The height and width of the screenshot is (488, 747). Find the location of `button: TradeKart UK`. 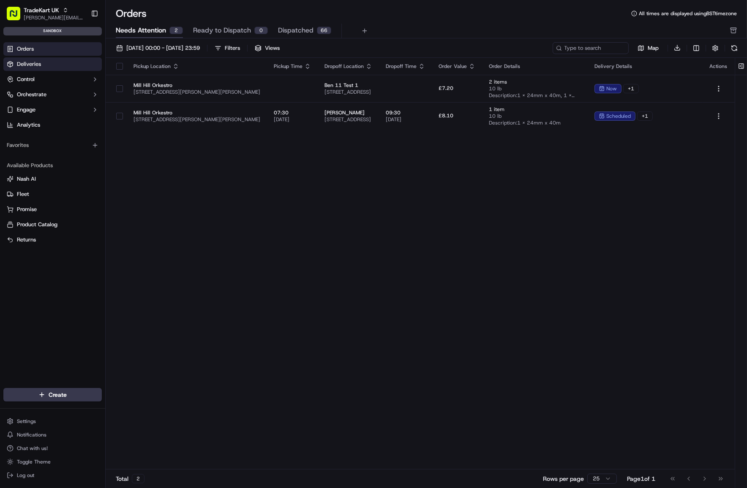

button: TradeKart UK is located at coordinates (41, 10).